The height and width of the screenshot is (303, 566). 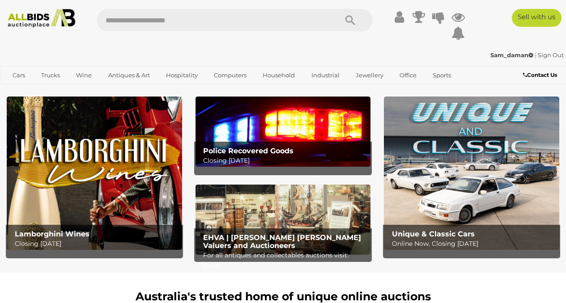 What do you see at coordinates (471, 173) in the screenshot?
I see `img: Unique & Classic Cars` at bounding box center [471, 173].